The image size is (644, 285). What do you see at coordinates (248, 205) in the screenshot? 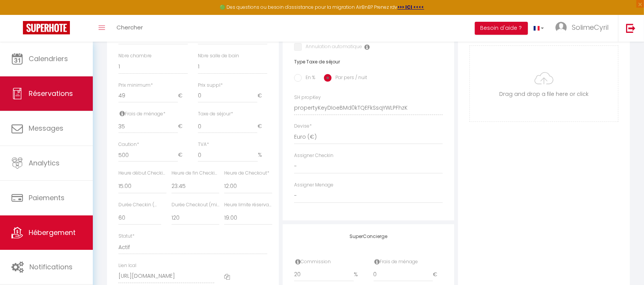
I see `label: Heure limite réservation` at bounding box center [248, 205].